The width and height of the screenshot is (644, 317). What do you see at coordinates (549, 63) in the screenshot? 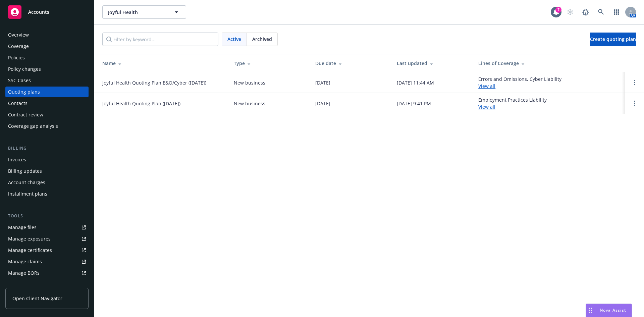
I see `div: Lines of Coverage` at bounding box center [549, 63].